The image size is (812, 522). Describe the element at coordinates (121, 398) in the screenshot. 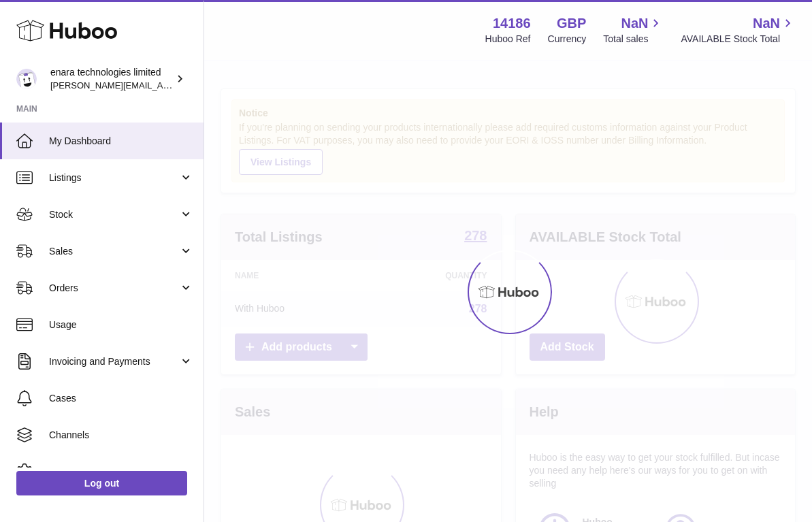

I see `span: Cases` at that location.